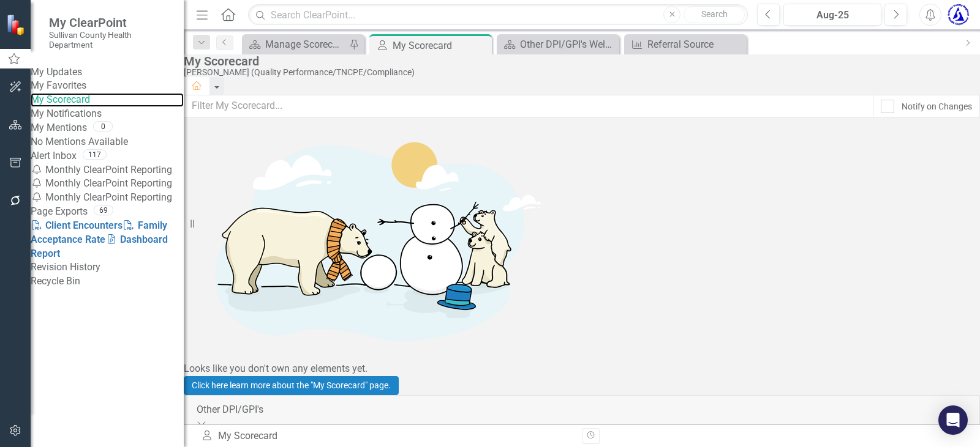 This screenshot has height=447, width=980. Describe the element at coordinates (685, 44) in the screenshot. I see `a: Referral Source` at that location.